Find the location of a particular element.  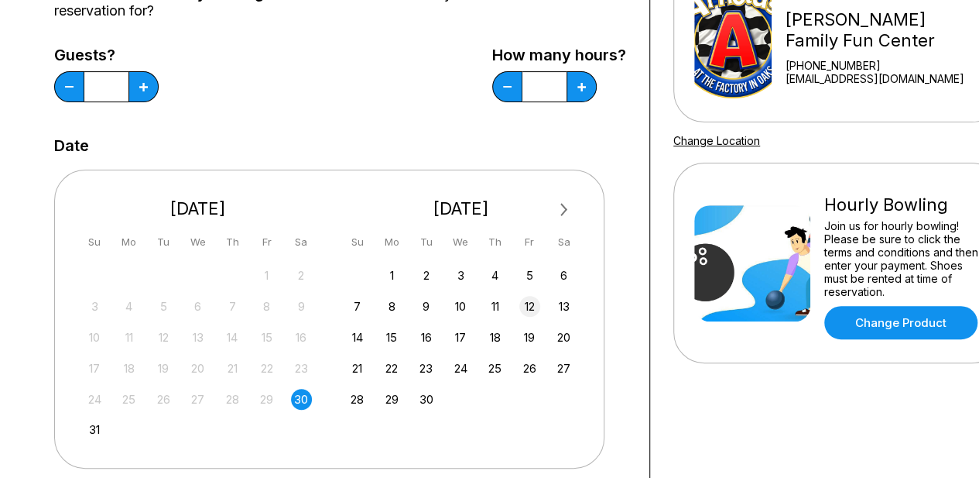

div: Choose Sunday, September 7th, 2025 is located at coordinates (357, 306).